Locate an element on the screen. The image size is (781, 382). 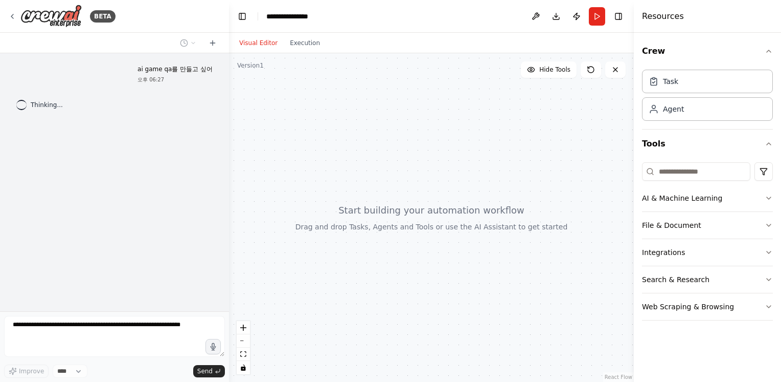
div: Crew is located at coordinates (708, 97).